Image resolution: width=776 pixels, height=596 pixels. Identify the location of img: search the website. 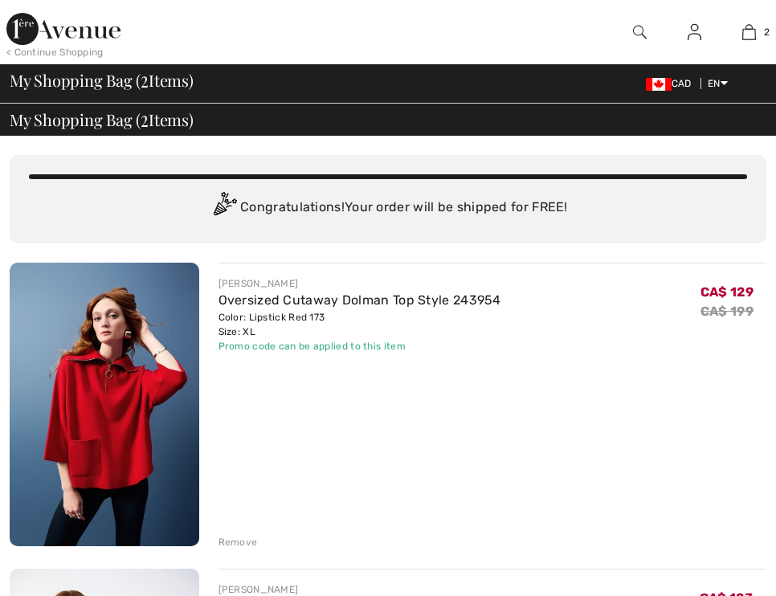
(639, 32).